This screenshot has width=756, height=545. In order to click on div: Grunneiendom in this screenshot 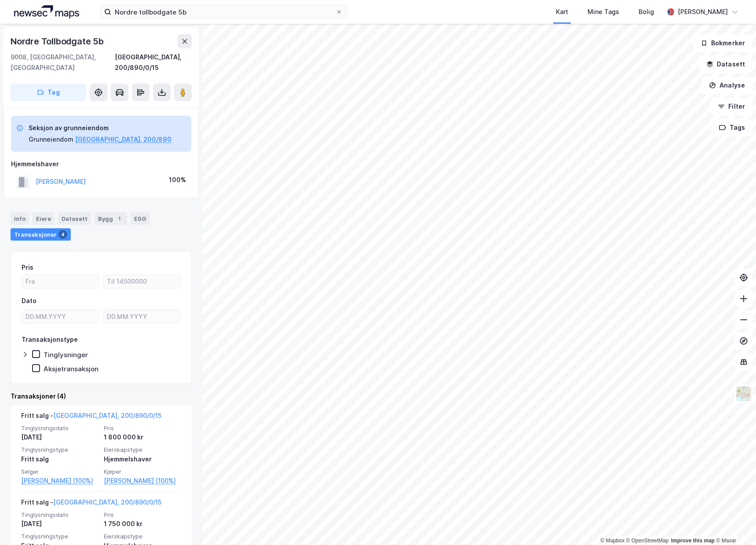, I will do `click(51, 140)`.